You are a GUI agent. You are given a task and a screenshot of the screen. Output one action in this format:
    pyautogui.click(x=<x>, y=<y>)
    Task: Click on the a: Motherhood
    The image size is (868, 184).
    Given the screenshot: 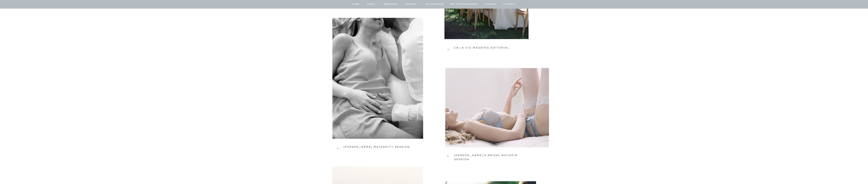 What is the action you would take?
    pyautogui.click(x=435, y=4)
    